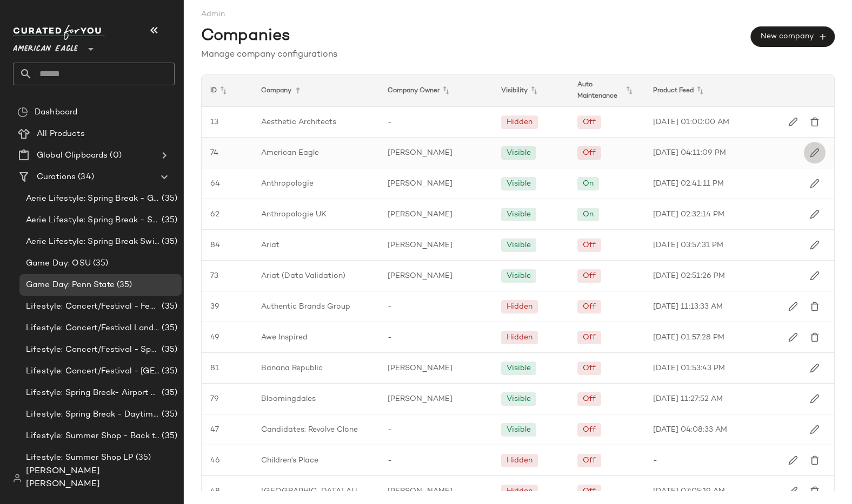 This screenshot has height=504, width=852. What do you see at coordinates (85, 177) in the screenshot?
I see `span: (34)` at bounding box center [85, 177].